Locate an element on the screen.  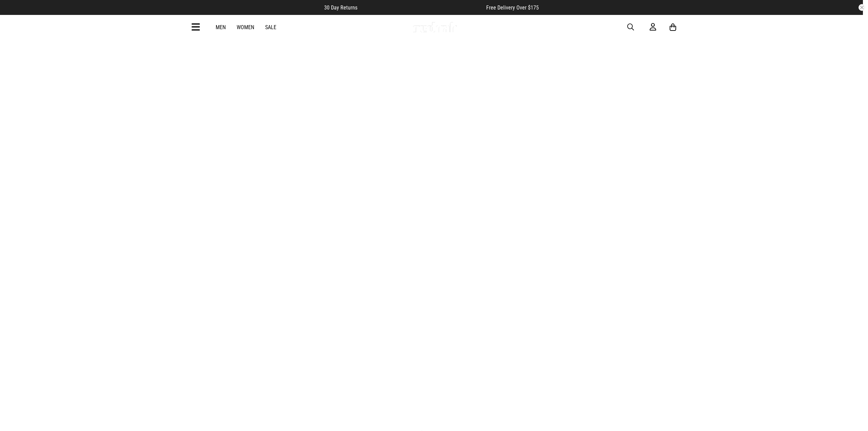
img: Redrat logo is located at coordinates (435, 27).